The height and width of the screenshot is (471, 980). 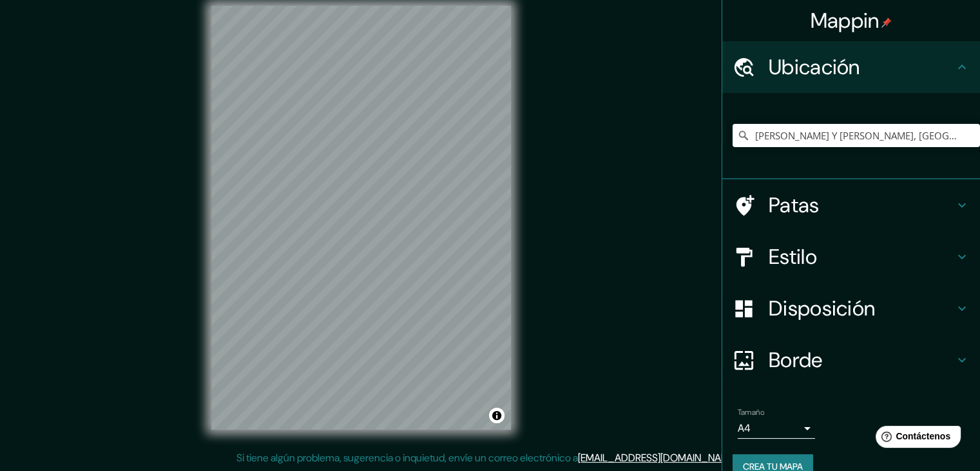 I want to click on div: Estilo, so click(x=851, y=256).